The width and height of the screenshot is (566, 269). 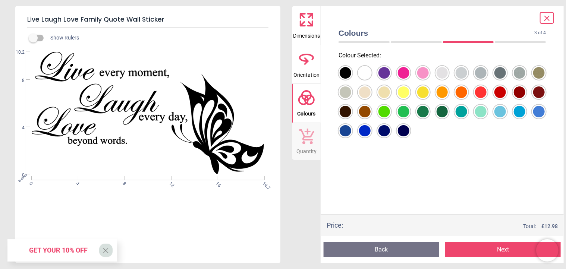 I want to click on div: Total:, so click(x=456, y=227).